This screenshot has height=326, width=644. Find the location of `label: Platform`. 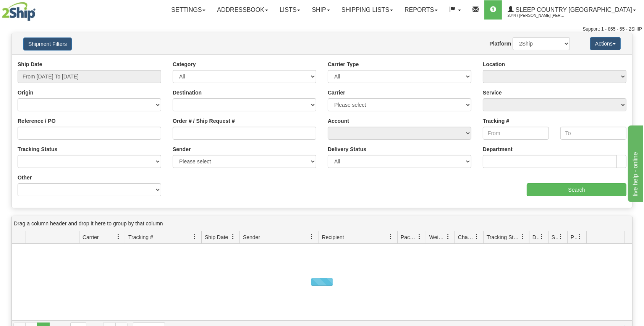

label: Platform is located at coordinates (500, 44).